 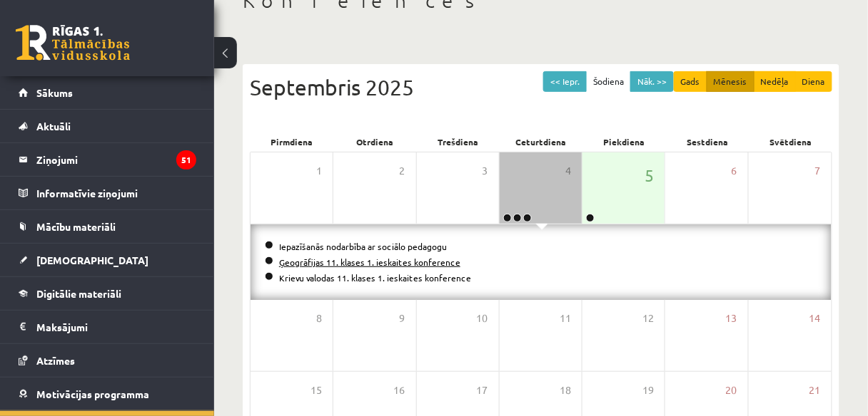 What do you see at coordinates (76, 227) in the screenshot?
I see `span: Mācību materiāli` at bounding box center [76, 227].